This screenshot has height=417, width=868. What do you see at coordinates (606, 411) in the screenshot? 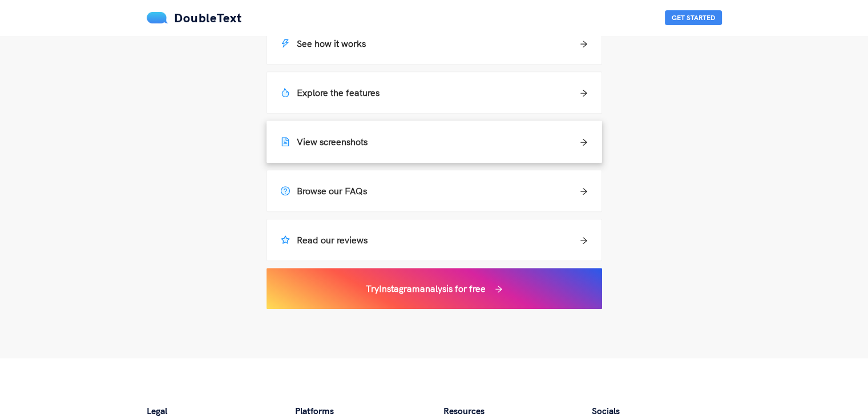
I see `span: Socials` at bounding box center [606, 411].